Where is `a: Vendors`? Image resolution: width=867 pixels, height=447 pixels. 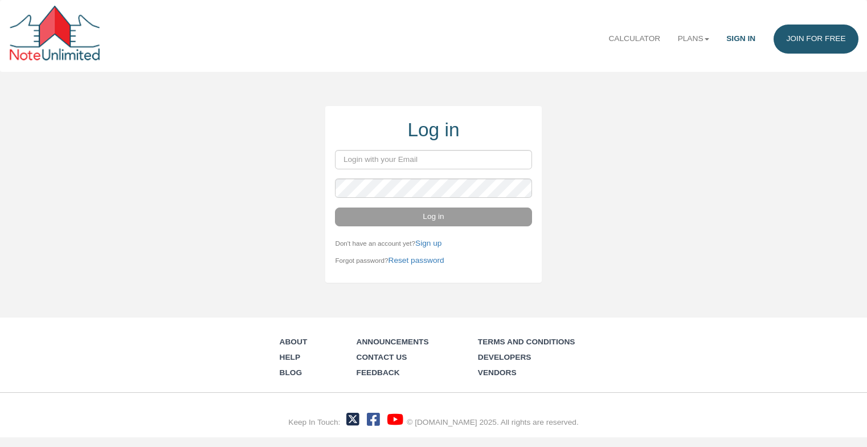 a: Vendors is located at coordinates (497, 372).